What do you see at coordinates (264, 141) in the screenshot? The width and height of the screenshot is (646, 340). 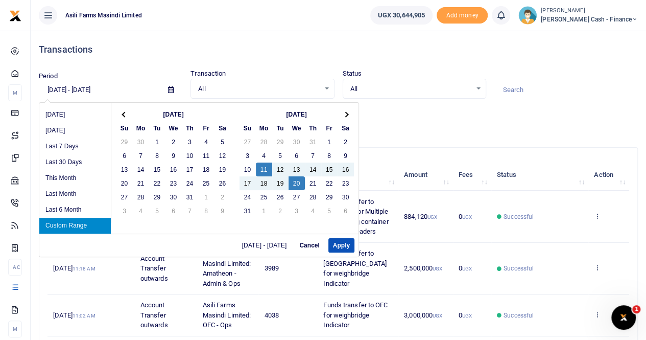 I see `td: 28` at bounding box center [264, 141].